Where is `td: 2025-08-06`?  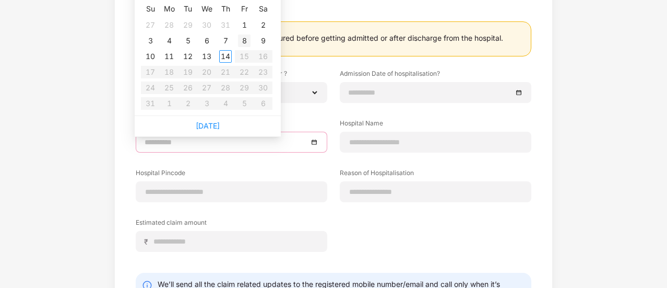 td: 2025-08-06 is located at coordinates (207, 41).